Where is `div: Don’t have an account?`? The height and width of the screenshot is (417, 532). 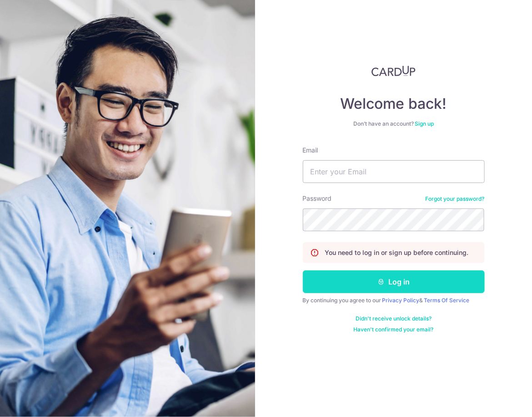 div: Don’t have an account? is located at coordinates (394, 124).